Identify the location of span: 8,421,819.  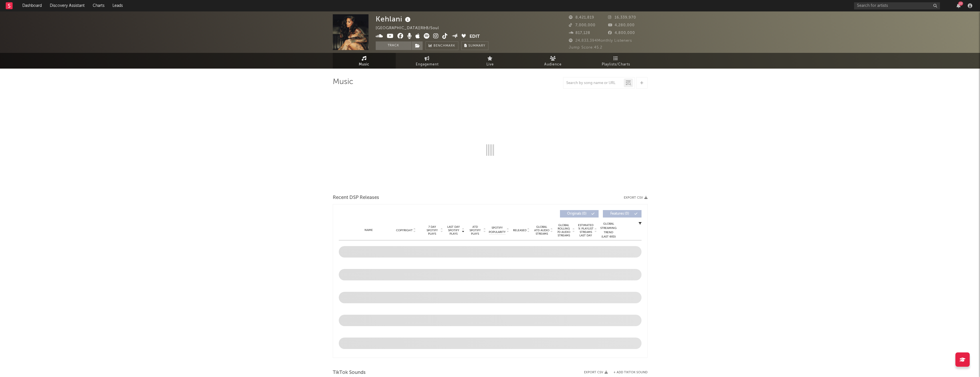
(581, 17).